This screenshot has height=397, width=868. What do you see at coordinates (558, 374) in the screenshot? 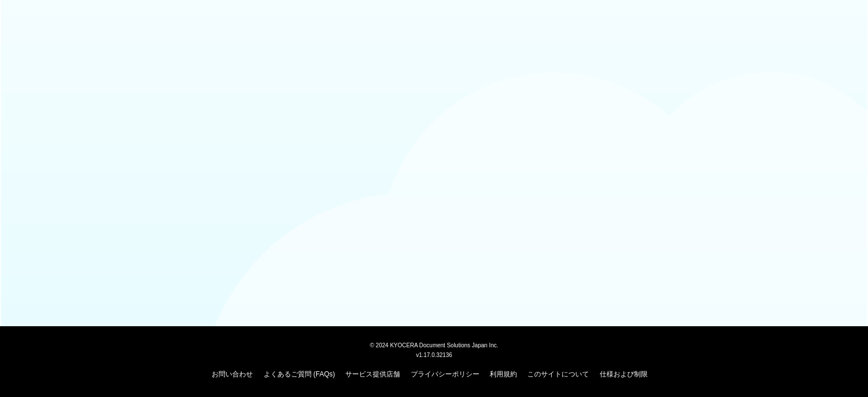
I see `a: このサイトについて` at bounding box center [558, 374].